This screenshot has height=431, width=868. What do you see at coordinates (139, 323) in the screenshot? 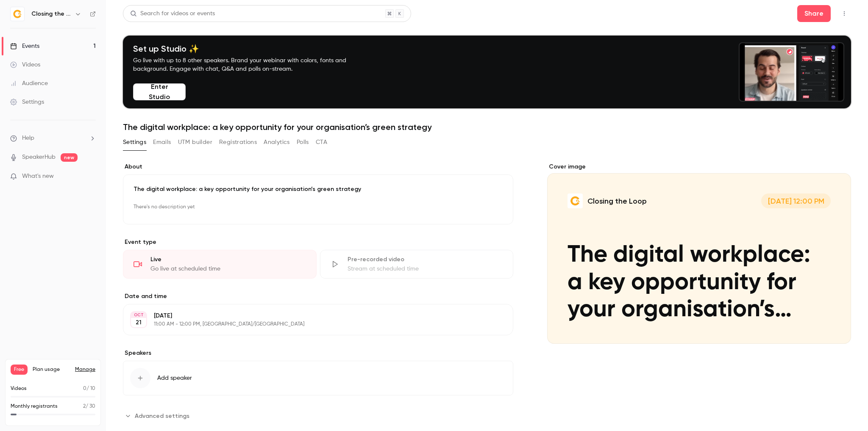
I see `p: 21` at bounding box center [139, 323].